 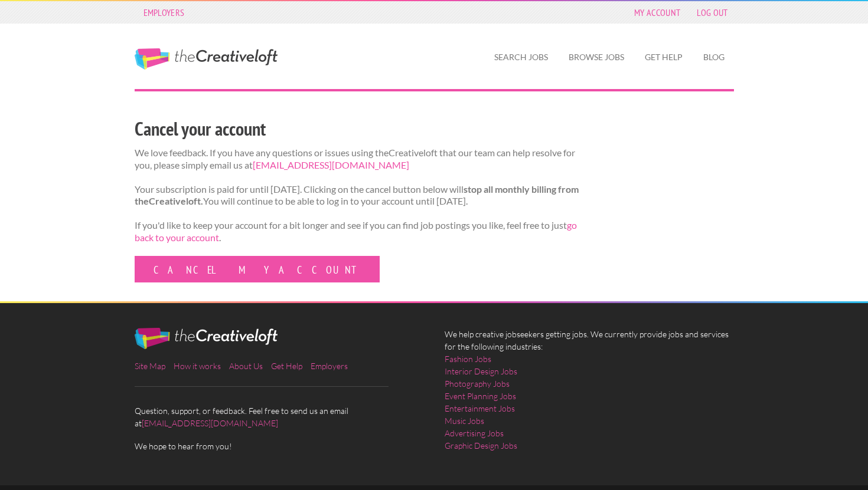 I want to click on a: Browse Jobs, so click(x=596, y=57).